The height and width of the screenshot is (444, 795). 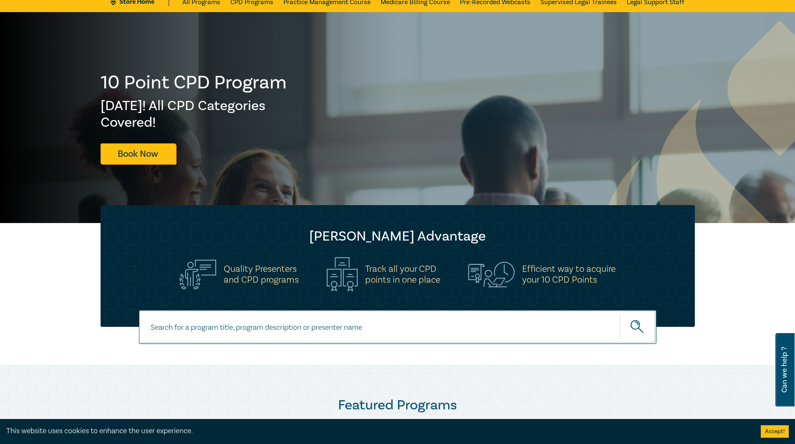 I want to click on h5: Quality Presenters and CPD programs, so click(x=261, y=275).